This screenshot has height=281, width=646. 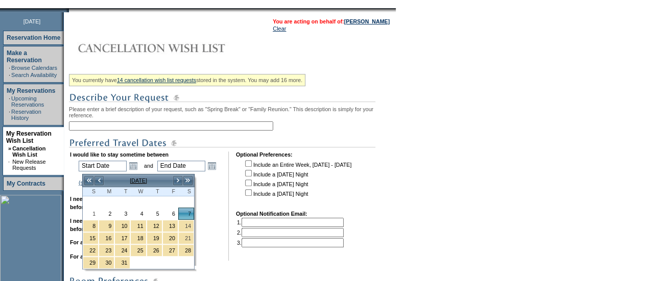 I want to click on a: My Reservation Wish List, so click(x=29, y=137).